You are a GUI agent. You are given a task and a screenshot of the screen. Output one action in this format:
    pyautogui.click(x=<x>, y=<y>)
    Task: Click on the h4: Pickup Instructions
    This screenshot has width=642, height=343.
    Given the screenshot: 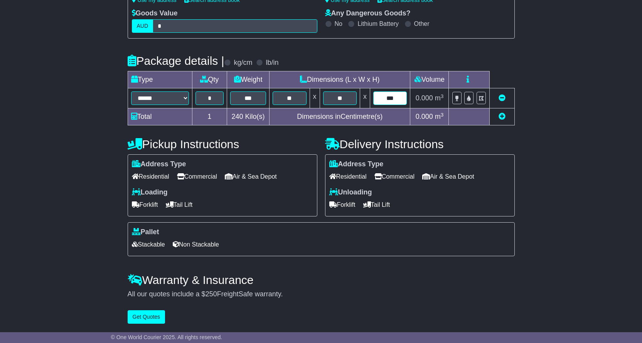 What is the action you would take?
    pyautogui.click(x=222, y=144)
    